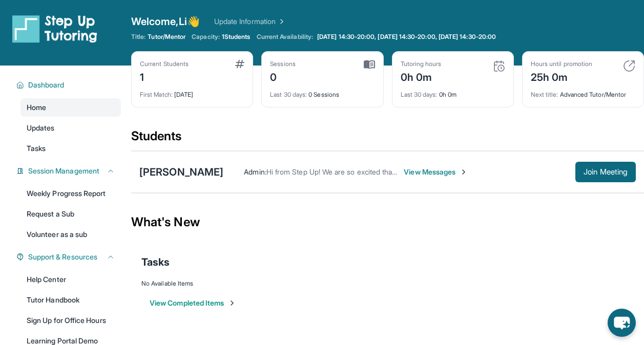 This screenshot has height=345, width=644. I want to click on span: View Messages, so click(435, 172).